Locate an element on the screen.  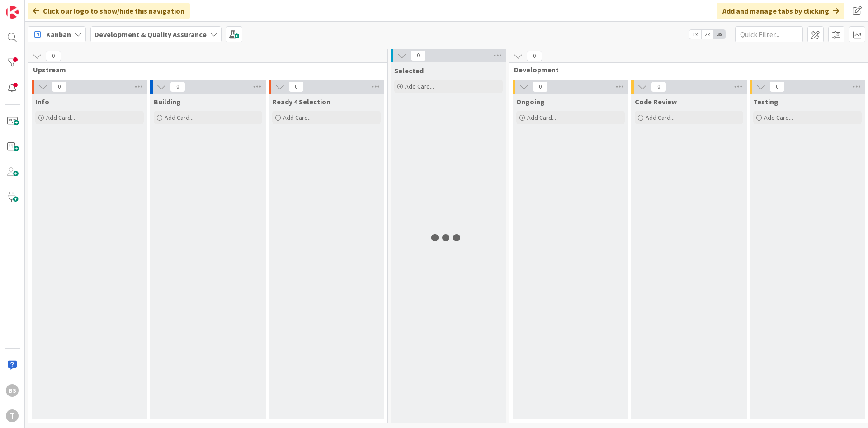
div: BS is located at coordinates (12, 390).